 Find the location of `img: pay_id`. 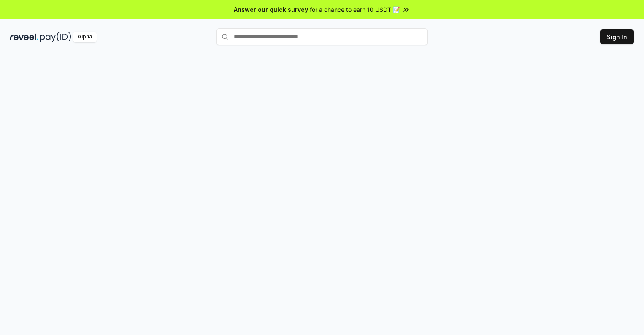

img: pay_id is located at coordinates (56, 37).